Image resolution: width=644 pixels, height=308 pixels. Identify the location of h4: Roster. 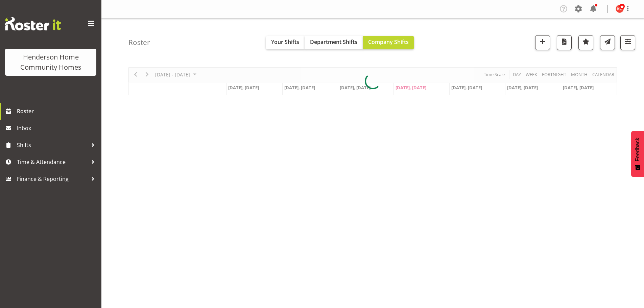
(139, 42).